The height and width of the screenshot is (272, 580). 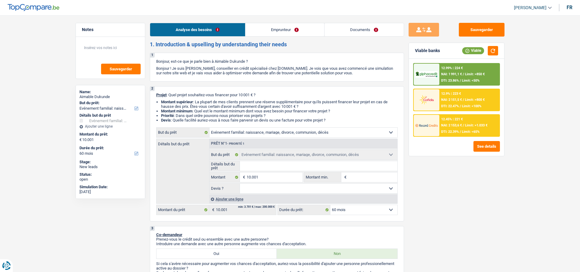 I want to click on h2: 1. Introduction & upselling by understanding their needs, so click(x=277, y=44).